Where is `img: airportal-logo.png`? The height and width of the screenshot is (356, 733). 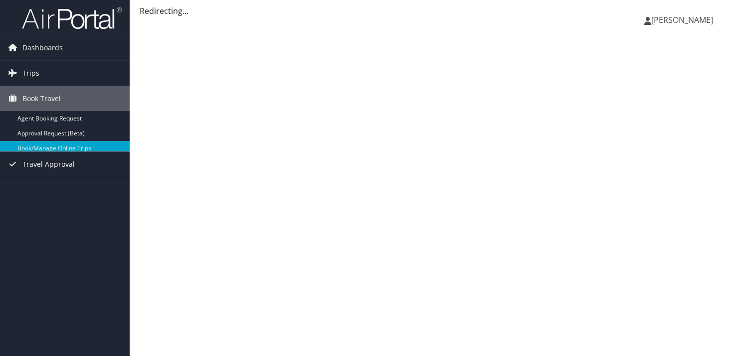 img: airportal-logo.png is located at coordinates (72, 18).